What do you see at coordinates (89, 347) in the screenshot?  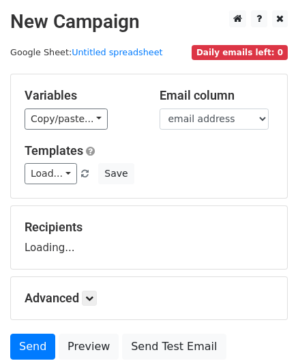 I see `a: Preview` at bounding box center [89, 347].